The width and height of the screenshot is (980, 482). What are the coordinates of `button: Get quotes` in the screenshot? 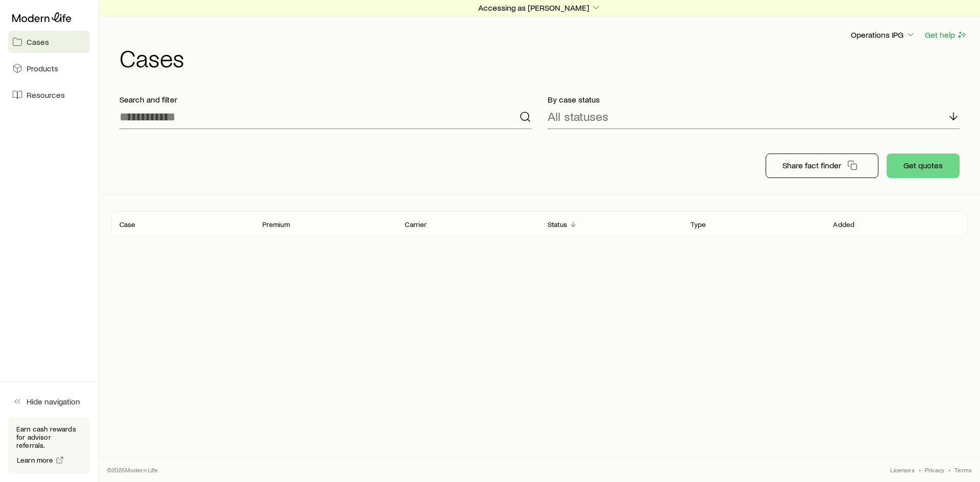 It's located at (923, 166).